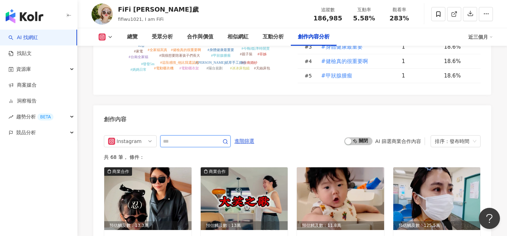  I want to click on tspan: #家電, so click(138, 51).